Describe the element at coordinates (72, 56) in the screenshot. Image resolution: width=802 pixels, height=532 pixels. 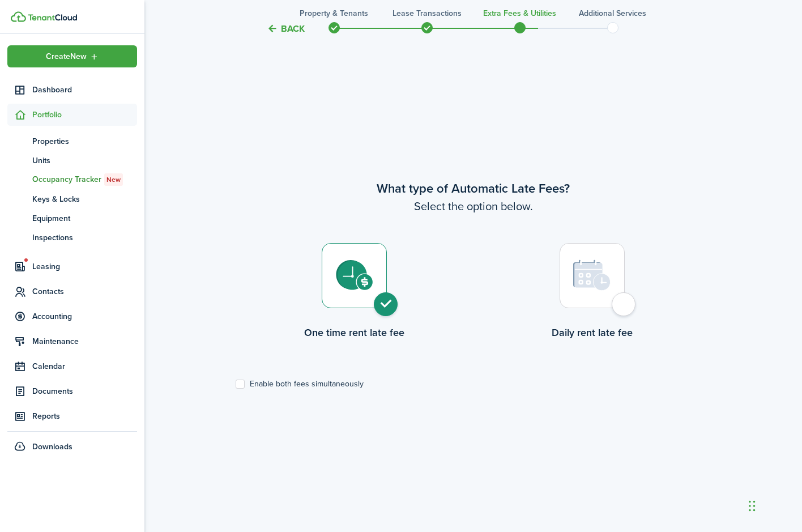
I see `button: Open menu` at that location.